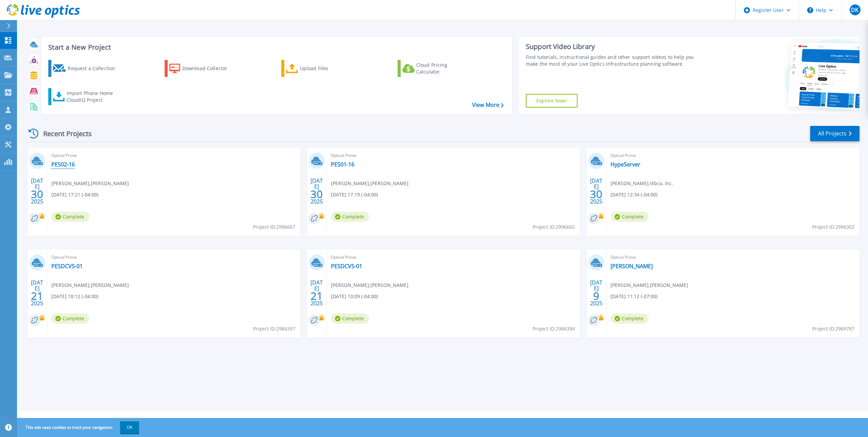 This screenshot has width=868, height=437. Describe the element at coordinates (834, 134) in the screenshot. I see `a: All Projects` at that location.